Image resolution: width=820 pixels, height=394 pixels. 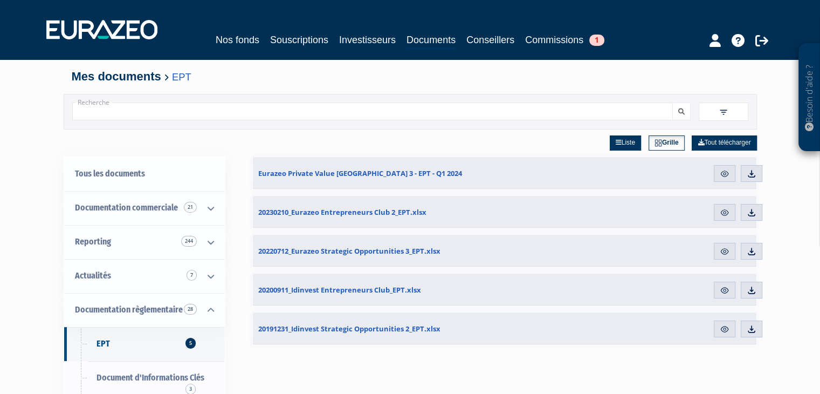 What do you see at coordinates (367, 40) in the screenshot?
I see `a: Investisseurs` at bounding box center [367, 40].